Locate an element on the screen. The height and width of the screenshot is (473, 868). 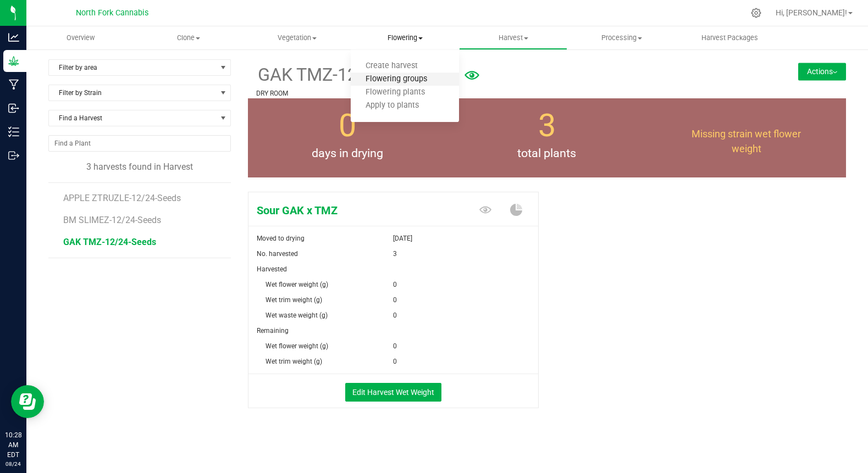
p: 10:28 AM EDT is located at coordinates (13, 445).